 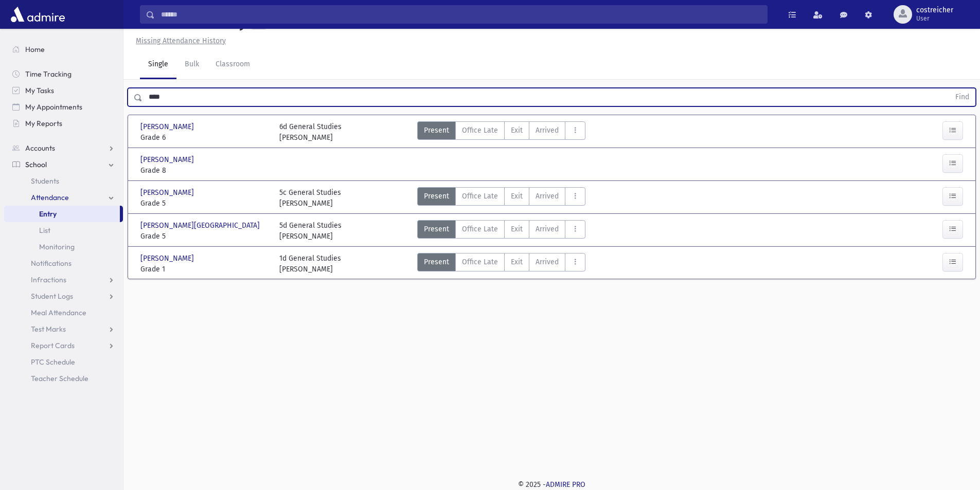 I want to click on a: PTC Schedule, so click(x=63, y=362).